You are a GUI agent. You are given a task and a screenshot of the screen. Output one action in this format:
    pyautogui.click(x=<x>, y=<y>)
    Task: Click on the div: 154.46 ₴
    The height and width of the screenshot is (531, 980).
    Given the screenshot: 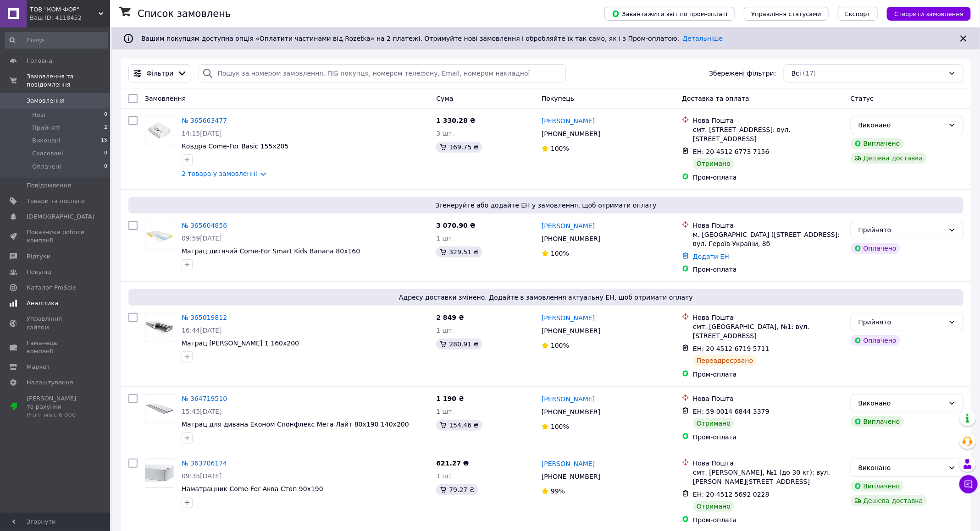 What is the action you would take?
    pyautogui.click(x=459, y=426)
    